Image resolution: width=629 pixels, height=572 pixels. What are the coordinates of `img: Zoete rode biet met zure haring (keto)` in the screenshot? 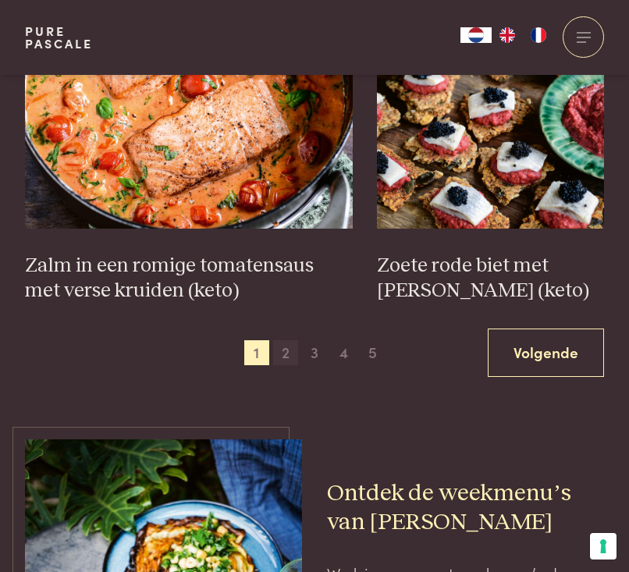 It's located at (490, 119).